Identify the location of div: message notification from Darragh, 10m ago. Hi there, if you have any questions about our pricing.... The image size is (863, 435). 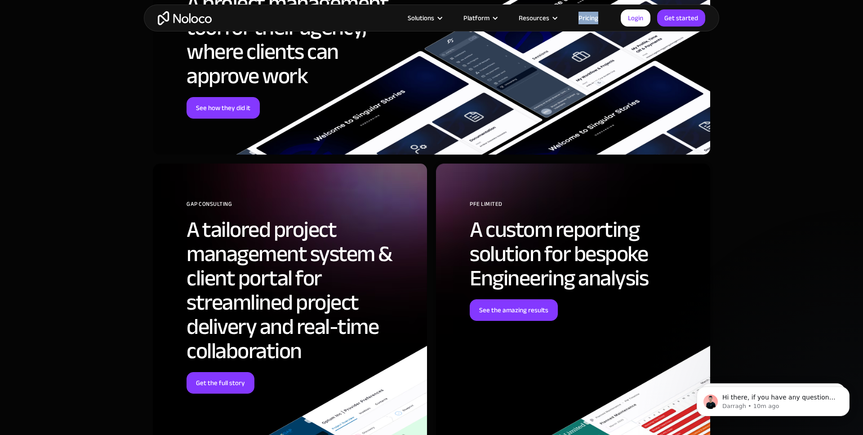
(90, 34).